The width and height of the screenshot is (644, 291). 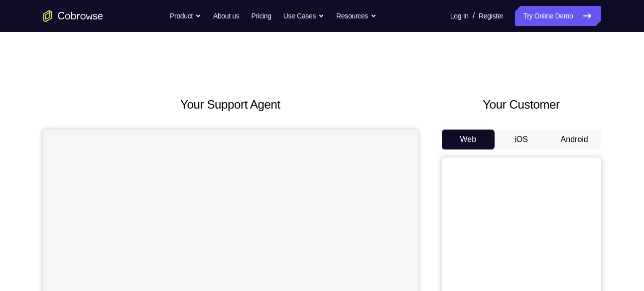 What do you see at coordinates (490, 16) in the screenshot?
I see `a: Register` at bounding box center [490, 16].